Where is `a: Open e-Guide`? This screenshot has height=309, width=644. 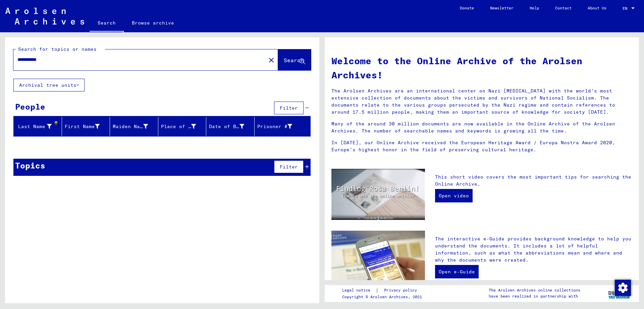
a: Open e-Guide is located at coordinates (457, 271).